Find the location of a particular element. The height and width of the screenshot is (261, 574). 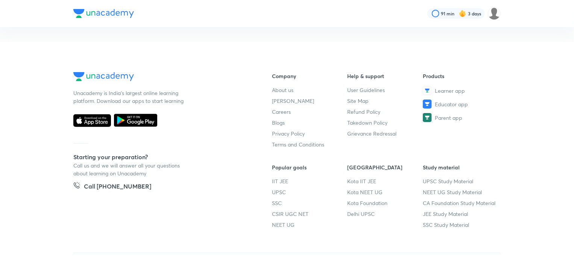

a: UPSC Study Material is located at coordinates (460, 181).